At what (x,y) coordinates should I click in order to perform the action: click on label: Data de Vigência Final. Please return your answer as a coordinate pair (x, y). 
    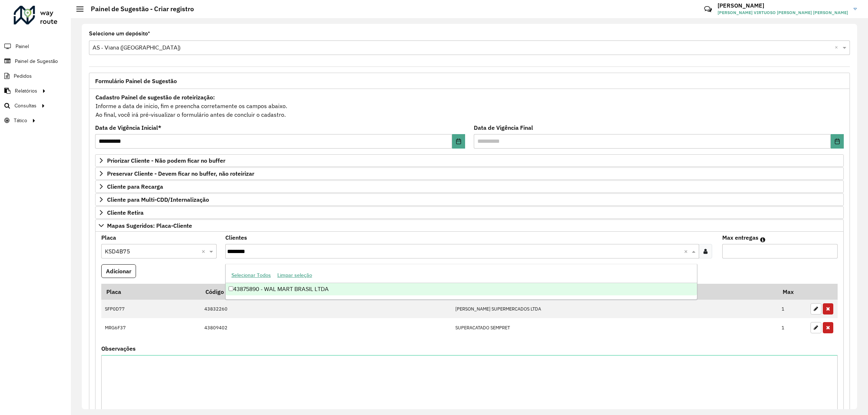
    Looking at the image, I should click on (503, 127).